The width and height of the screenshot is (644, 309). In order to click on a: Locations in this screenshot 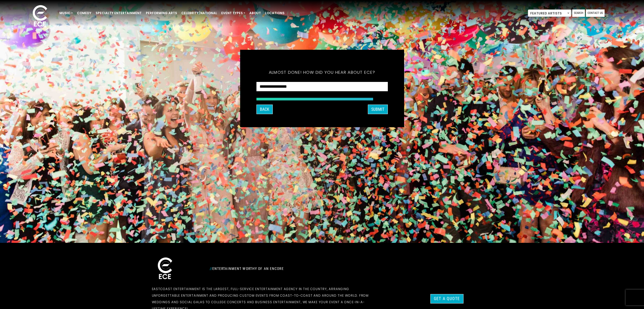, I will do `click(275, 13)`.